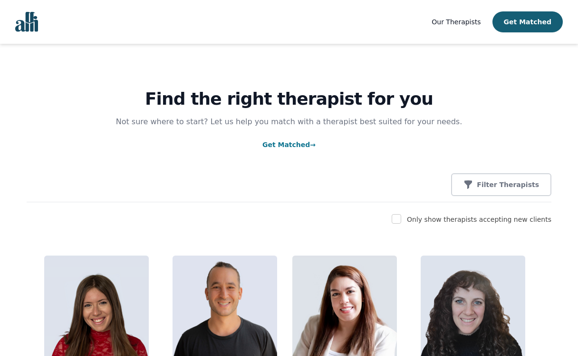 The image size is (578, 356). Describe the element at coordinates (289, 122) in the screenshot. I see `p: Not sure where to start? Let us help you match with a therapist best suited for your needs.` at that location.